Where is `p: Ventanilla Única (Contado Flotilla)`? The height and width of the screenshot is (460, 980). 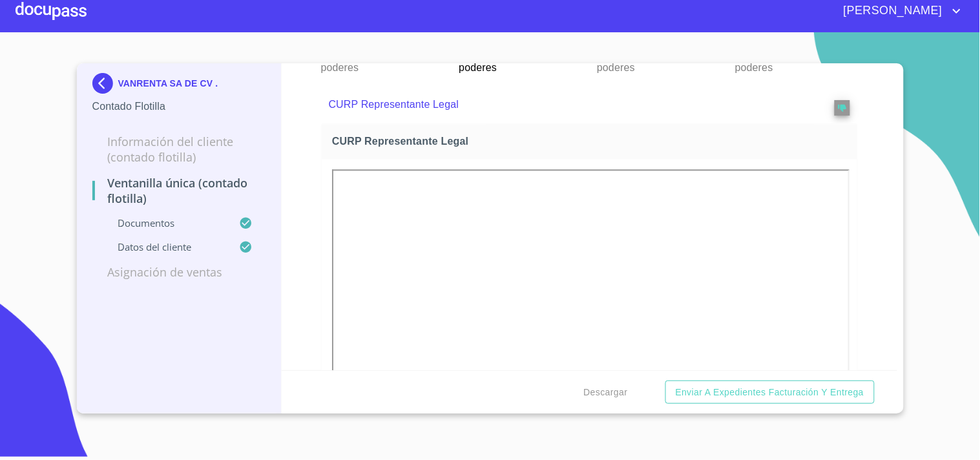
p: Ventanilla Única (Contado Flotilla) is located at coordinates (179, 191).